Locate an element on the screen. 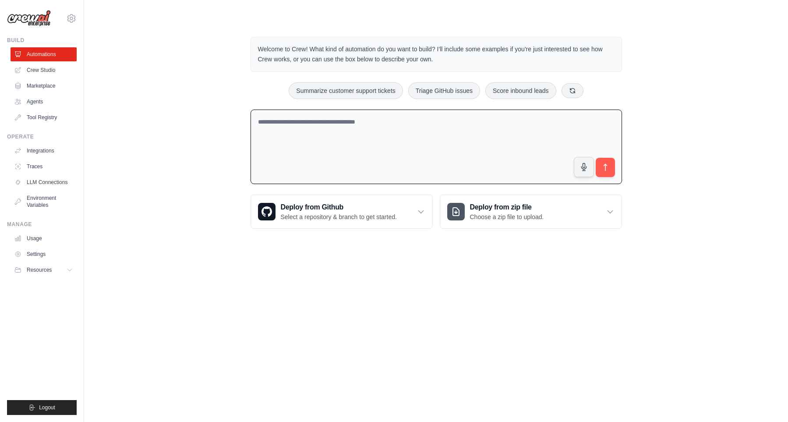 The height and width of the screenshot is (422, 788). span: Logout is located at coordinates (47, 407).